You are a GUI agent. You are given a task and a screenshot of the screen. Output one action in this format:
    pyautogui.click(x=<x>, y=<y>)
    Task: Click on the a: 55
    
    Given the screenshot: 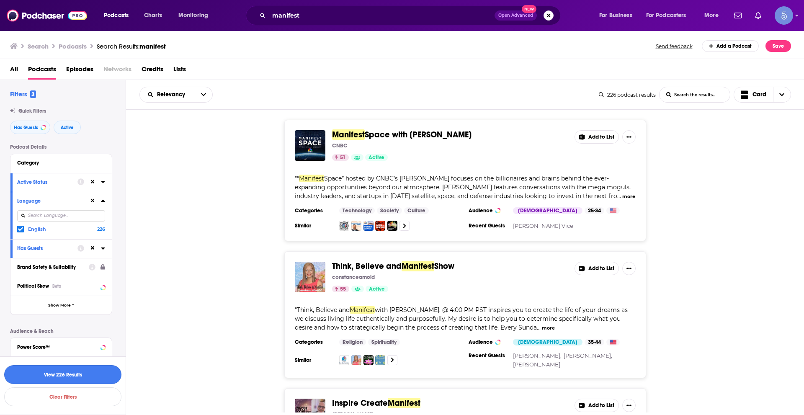 What is the action you would take?
    pyautogui.click(x=341, y=289)
    